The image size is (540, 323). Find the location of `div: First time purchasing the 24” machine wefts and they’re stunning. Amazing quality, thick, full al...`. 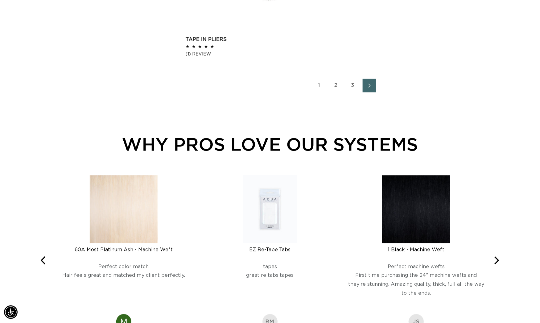

div: First time purchasing the 24” machine wefts and they’re stunning. Amazing quality, thick, full al... is located at coordinates (416, 292).